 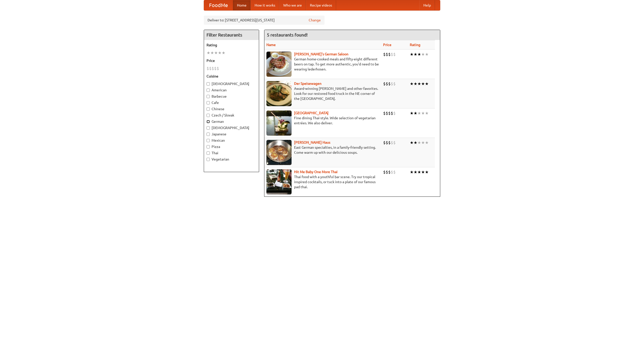 I want to click on h5: Price, so click(x=231, y=60).